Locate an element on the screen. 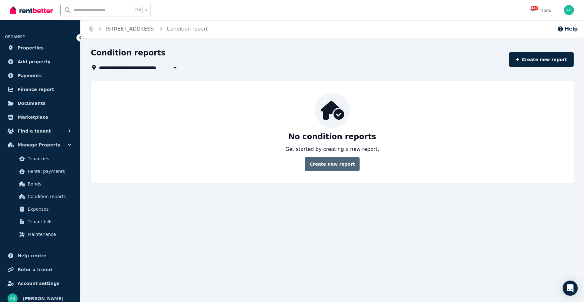 The image size is (584, 302). span: ORGANISE is located at coordinates (15, 37).